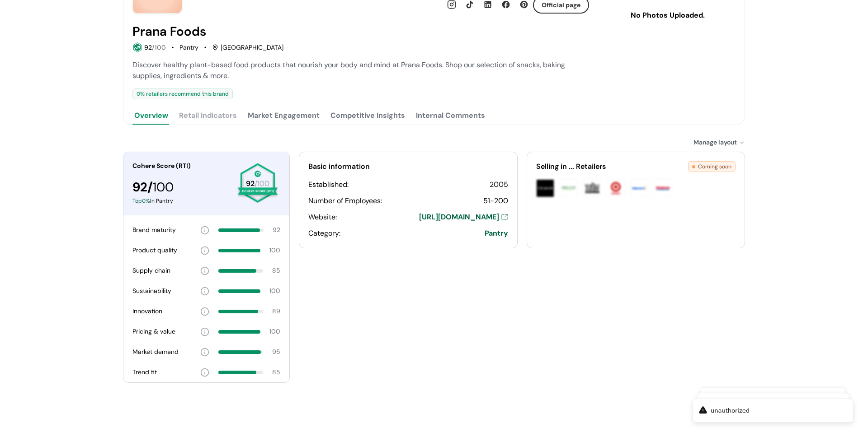  I want to click on div: Trend fit, so click(144, 372).